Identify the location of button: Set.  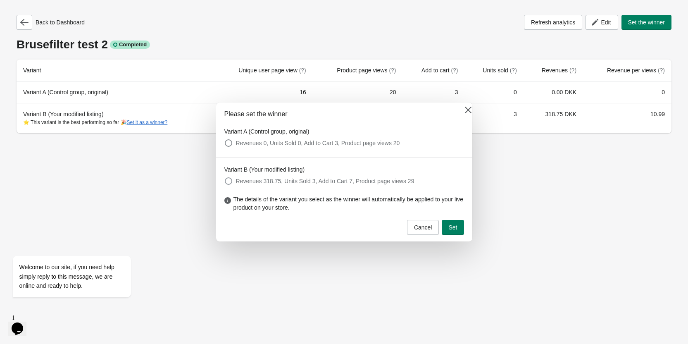
(452, 227).